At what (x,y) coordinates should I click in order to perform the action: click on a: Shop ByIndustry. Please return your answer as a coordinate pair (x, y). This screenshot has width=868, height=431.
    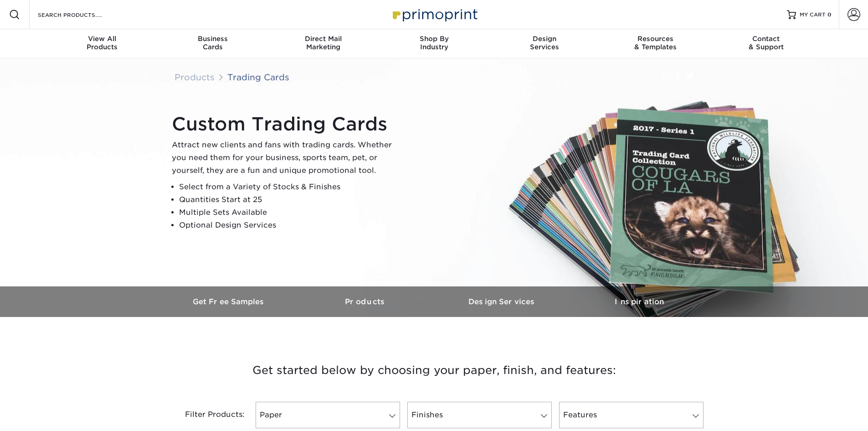
    Looking at the image, I should click on (434, 43).